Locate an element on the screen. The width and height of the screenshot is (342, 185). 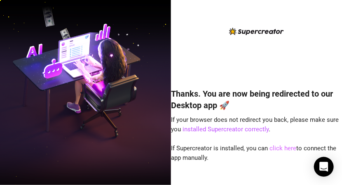
h4: Thanks. You are now being redirected to our Desktop app 🚀 is located at coordinates (256, 99).